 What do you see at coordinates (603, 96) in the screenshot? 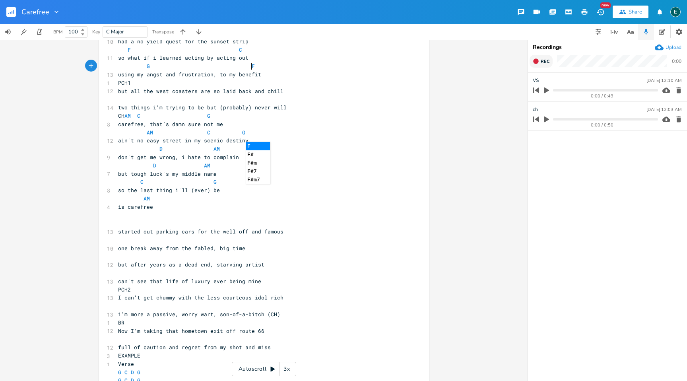
I see `div: 0:00 / 0:49` at bounding box center [603, 96].